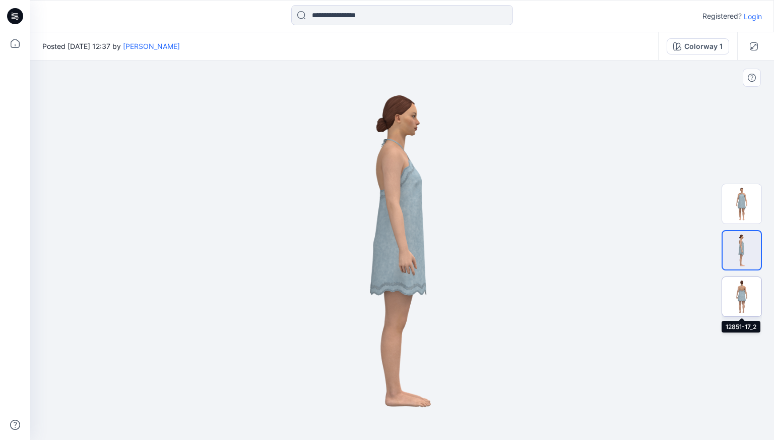 The image size is (774, 440). I want to click on img: 12851-17_1, so click(742, 250).